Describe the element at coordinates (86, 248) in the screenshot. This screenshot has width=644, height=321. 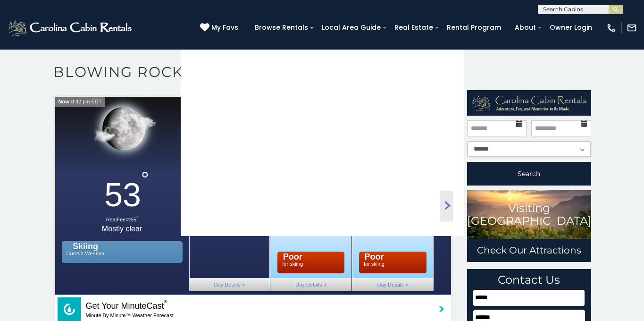
I see `b: Skiing` at that location.